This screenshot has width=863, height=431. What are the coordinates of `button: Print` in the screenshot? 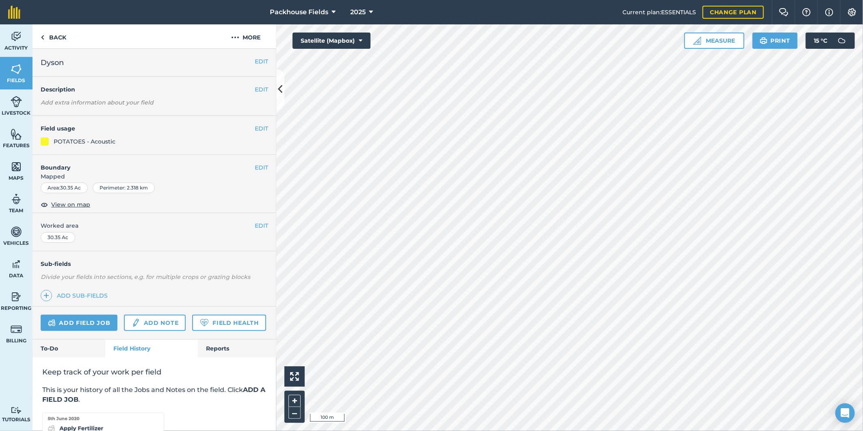 It's located at (775, 41).